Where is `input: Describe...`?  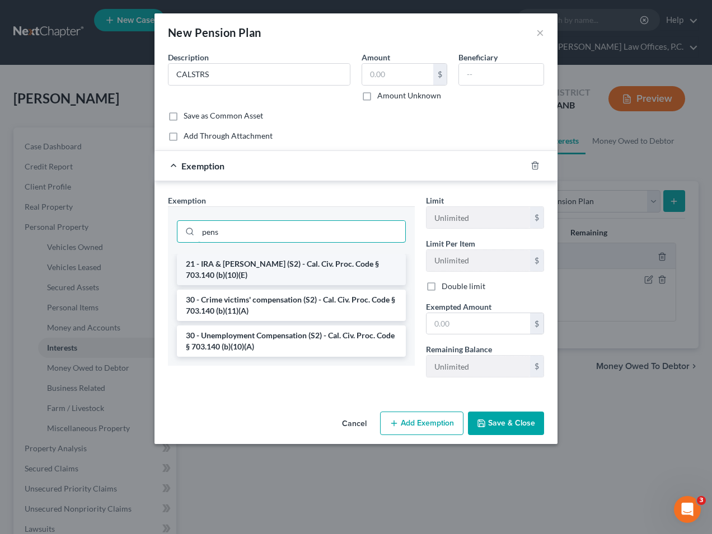
input: Describe... is located at coordinates (259, 74).